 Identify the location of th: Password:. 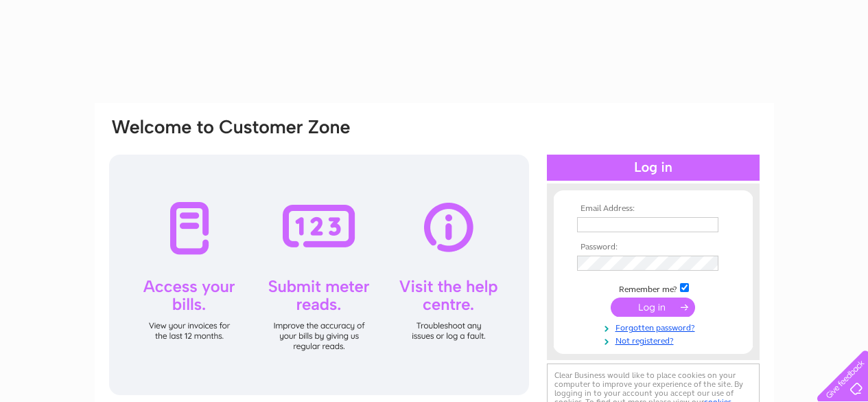
(653, 248).